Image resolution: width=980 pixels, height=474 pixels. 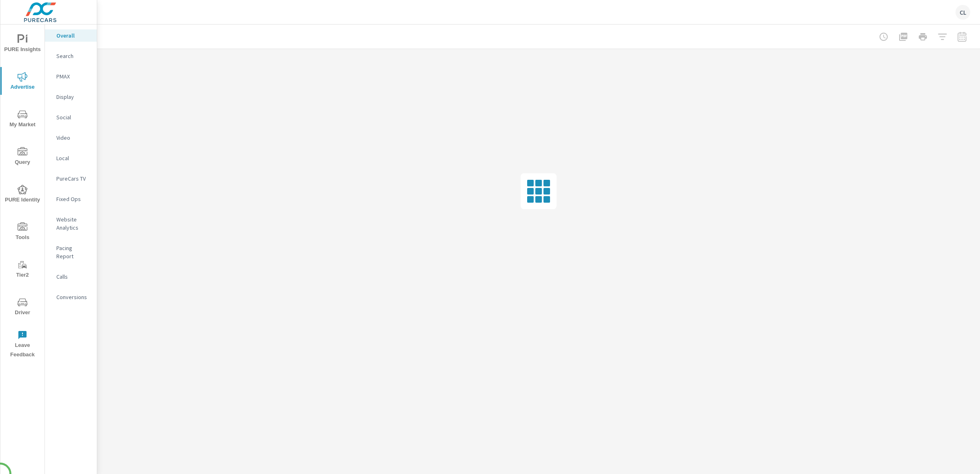 I want to click on div: PureCars TV, so click(x=71, y=179).